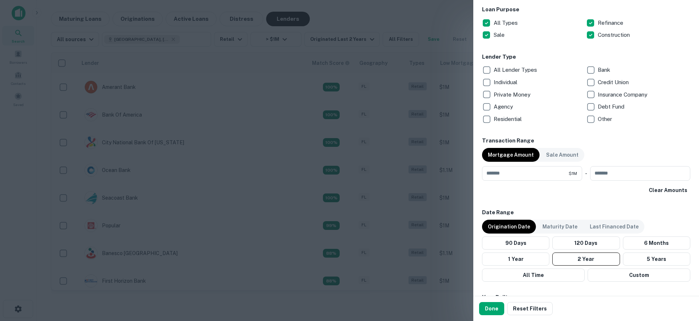 The width and height of the screenshot is (699, 321). Describe the element at coordinates (492, 309) in the screenshot. I see `button: Done` at that location.